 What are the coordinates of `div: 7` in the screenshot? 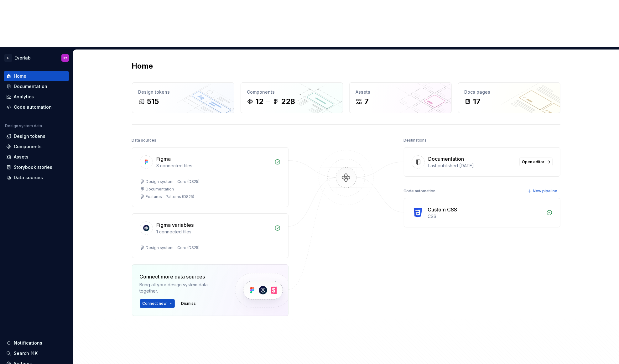 It's located at (367, 101).